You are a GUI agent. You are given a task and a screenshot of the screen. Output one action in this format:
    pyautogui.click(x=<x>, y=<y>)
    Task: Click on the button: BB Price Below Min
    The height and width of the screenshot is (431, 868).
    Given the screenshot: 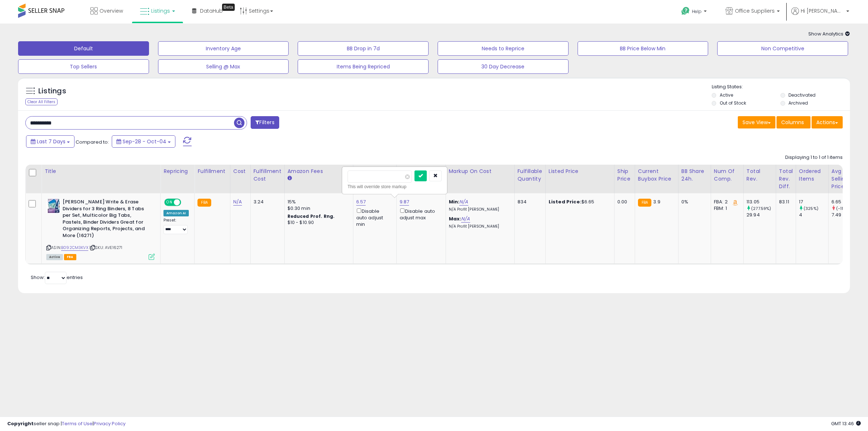 What is the action you would take?
    pyautogui.click(x=643, y=49)
    